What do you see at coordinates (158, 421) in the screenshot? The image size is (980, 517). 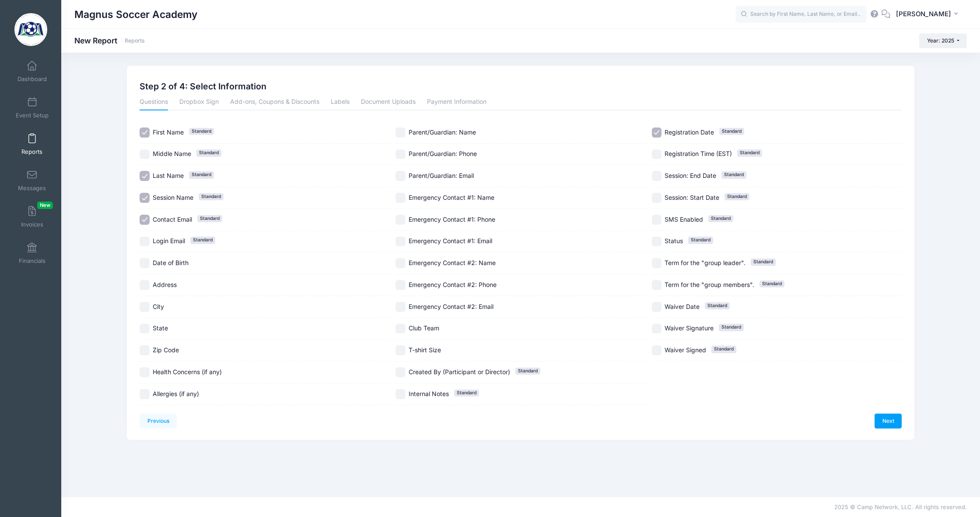 I see `a: Previous` at bounding box center [158, 421].